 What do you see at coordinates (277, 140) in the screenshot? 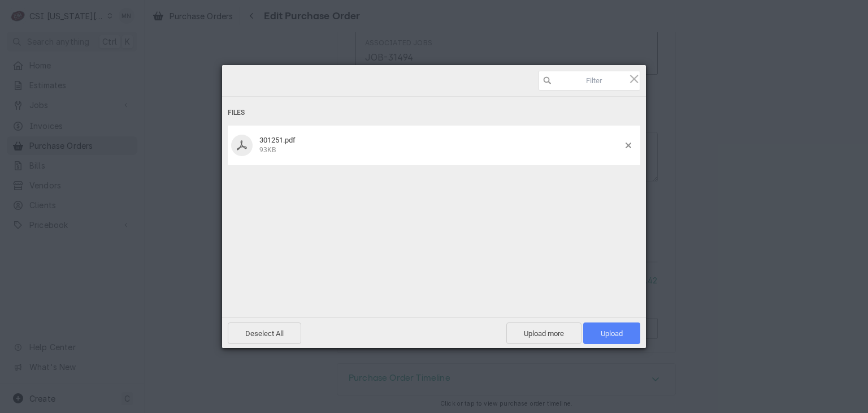
I see `span: 301251.pdf` at bounding box center [277, 140].